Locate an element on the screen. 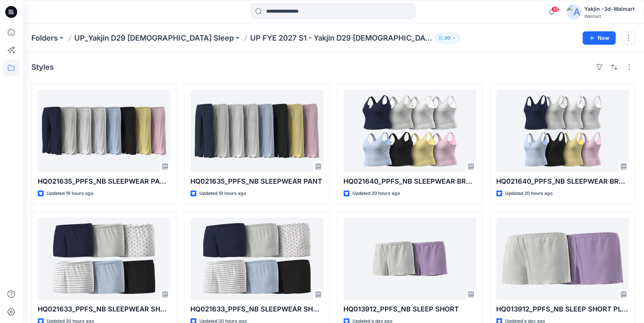 Image resolution: width=644 pixels, height=323 pixels. p: 30 is located at coordinates (448, 38).